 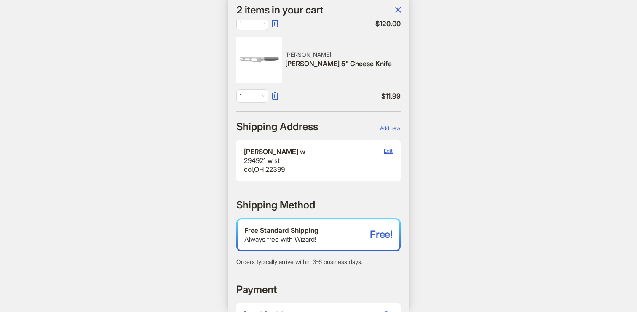 What do you see at coordinates (259, 60) in the screenshot?
I see `img: BergHOFF Leo 5" Cheese Knife` at bounding box center [259, 60].